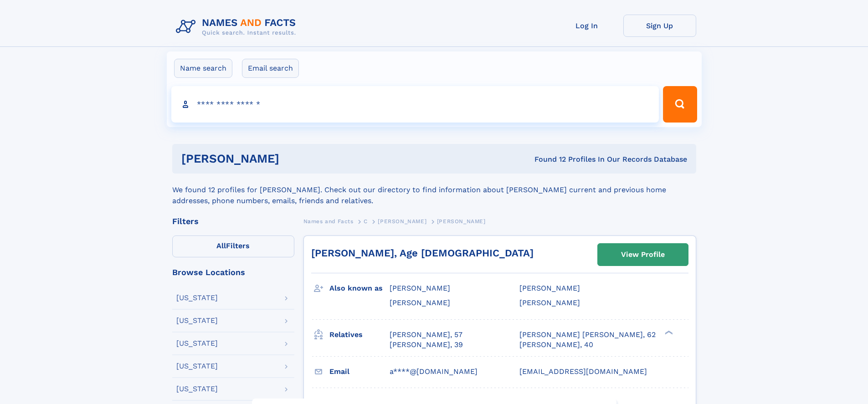 This screenshot has width=868, height=404. Describe the element at coordinates (366, 220) in the screenshot. I see `a: C` at that location.